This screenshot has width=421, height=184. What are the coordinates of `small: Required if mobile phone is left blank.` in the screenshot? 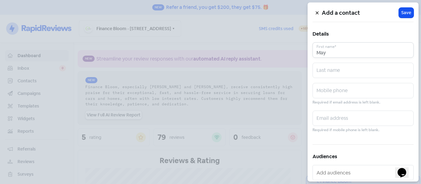 It's located at (345, 130).